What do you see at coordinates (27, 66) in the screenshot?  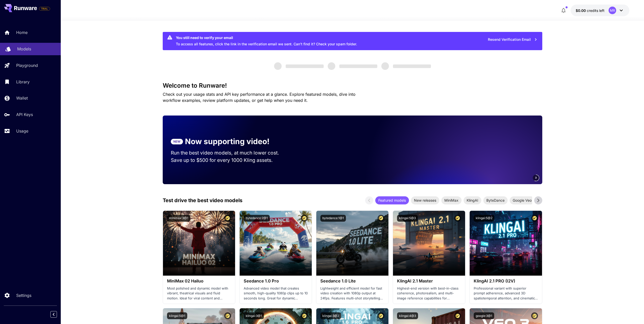 I see `p: Playground` at bounding box center [27, 66].